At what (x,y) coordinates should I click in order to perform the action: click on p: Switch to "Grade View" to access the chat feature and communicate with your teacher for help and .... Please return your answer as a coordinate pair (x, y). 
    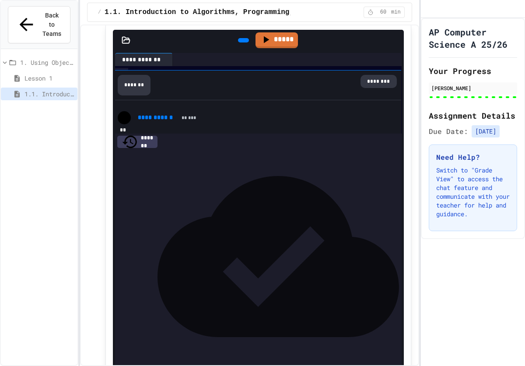
    Looking at the image, I should click on (473, 192).